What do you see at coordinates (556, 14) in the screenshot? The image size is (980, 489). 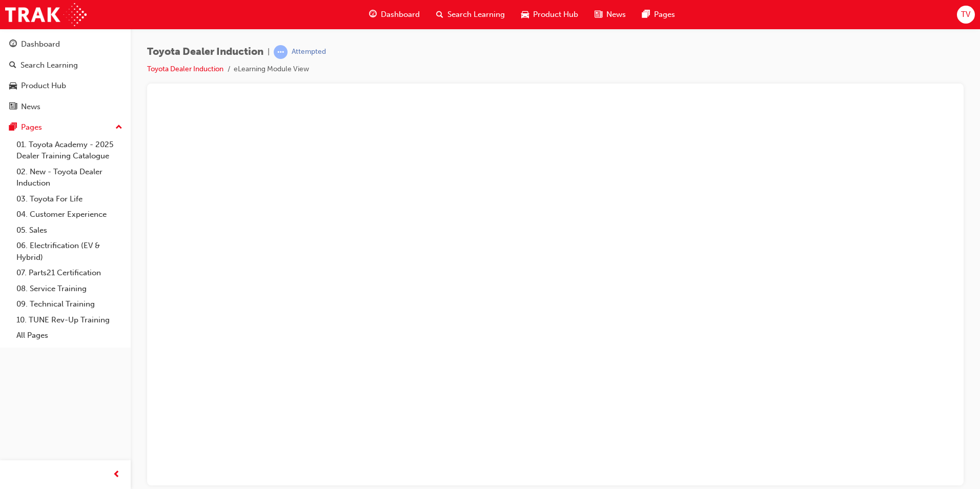 I see `span: Product Hub` at bounding box center [556, 14].